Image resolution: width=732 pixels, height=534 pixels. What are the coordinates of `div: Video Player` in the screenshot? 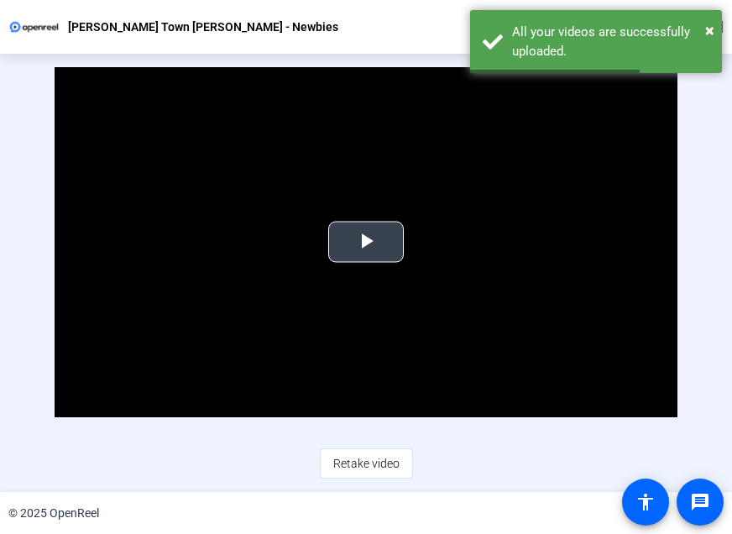 It's located at (365, 242).